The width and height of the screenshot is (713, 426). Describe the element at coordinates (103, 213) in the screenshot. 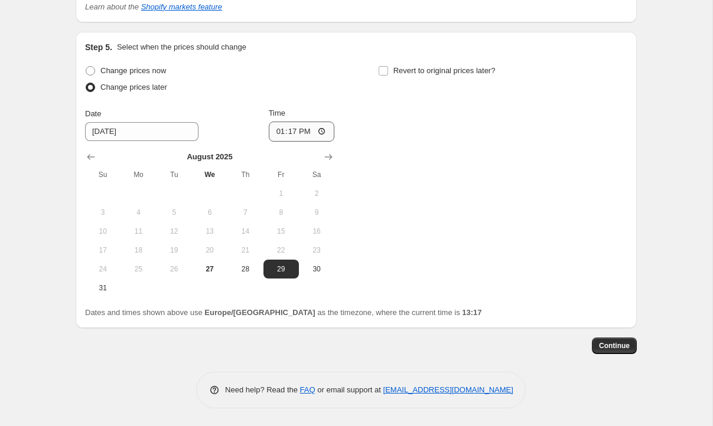

I see `span: 3` at that location.